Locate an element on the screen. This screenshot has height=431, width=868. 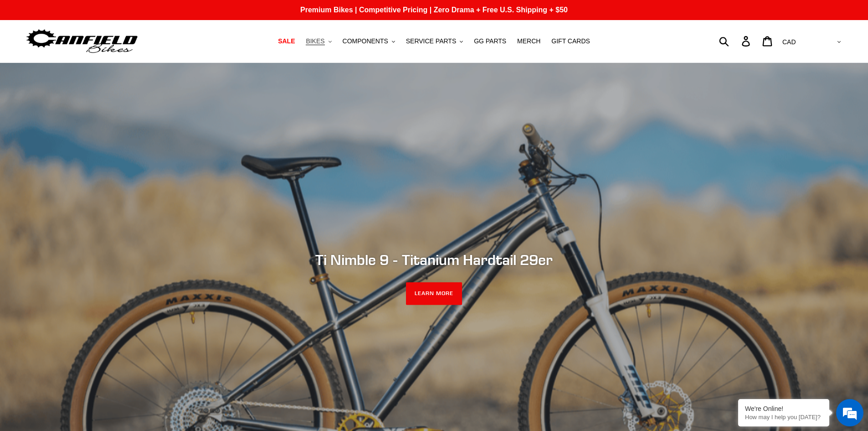
span: SERVICE PARTS is located at coordinates (431, 41).